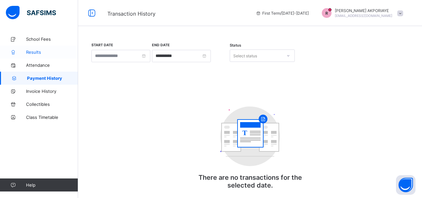 The image size is (422, 198). What do you see at coordinates (235, 45) in the screenshot?
I see `span: Status` at bounding box center [235, 45].